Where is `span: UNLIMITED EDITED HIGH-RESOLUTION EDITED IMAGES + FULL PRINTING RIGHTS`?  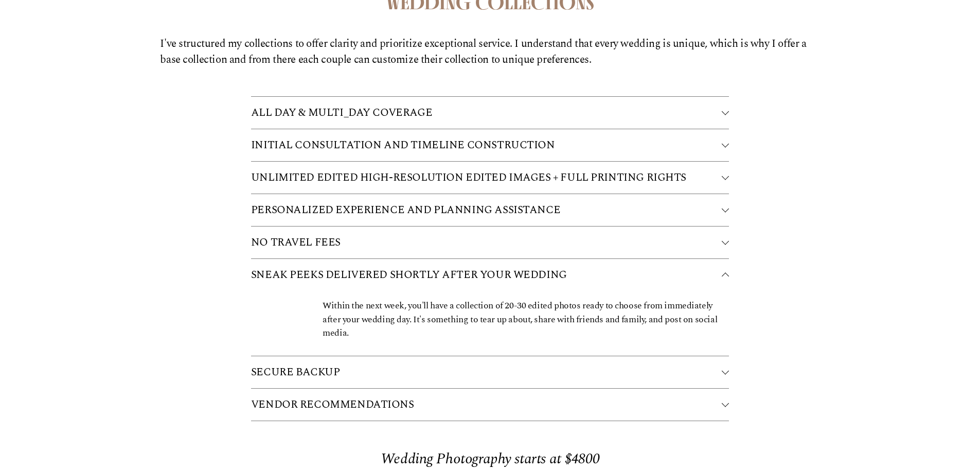
span: UNLIMITED EDITED HIGH-RESOLUTION EDITED IMAGES + FULL PRINTING RIGHTS is located at coordinates (486, 178).